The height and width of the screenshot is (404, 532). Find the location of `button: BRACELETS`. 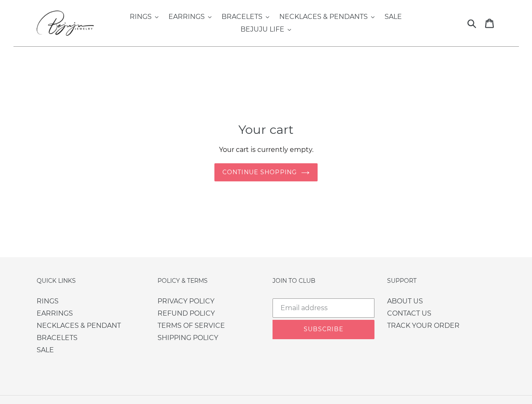

button: BRACELETS is located at coordinates (245, 17).